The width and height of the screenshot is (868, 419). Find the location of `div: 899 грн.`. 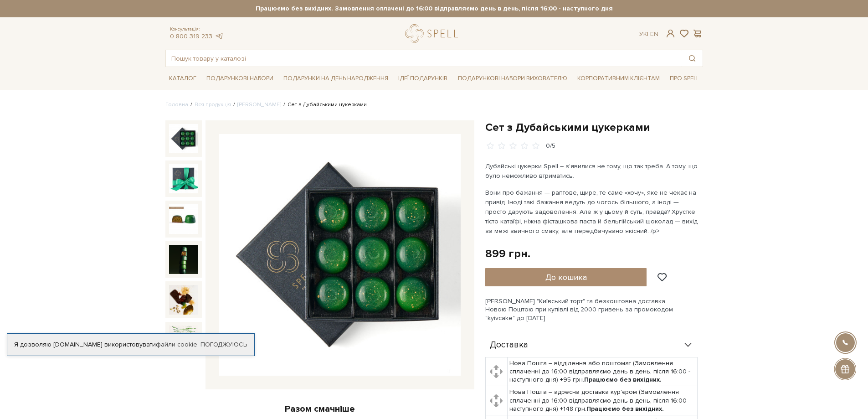

div: 899 грн. is located at coordinates (508, 254).